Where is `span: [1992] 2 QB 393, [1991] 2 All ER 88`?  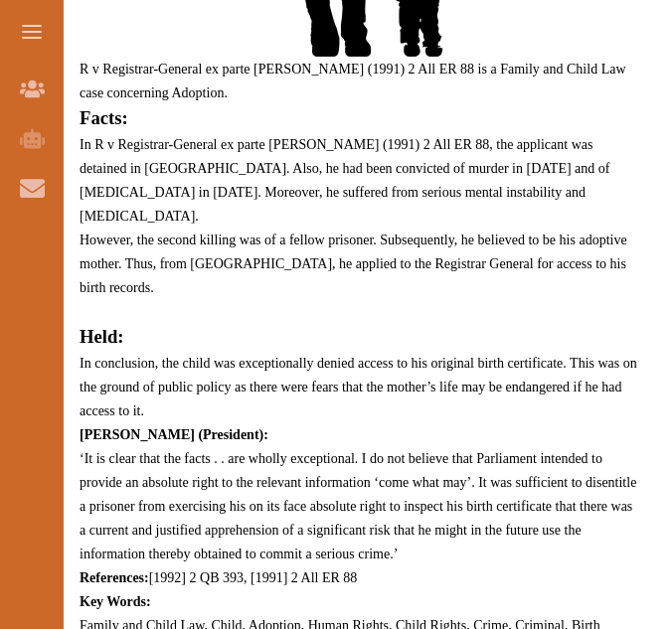
span: [1992] 2 QB 393, [1991] 2 All ER 88 is located at coordinates (218, 577).